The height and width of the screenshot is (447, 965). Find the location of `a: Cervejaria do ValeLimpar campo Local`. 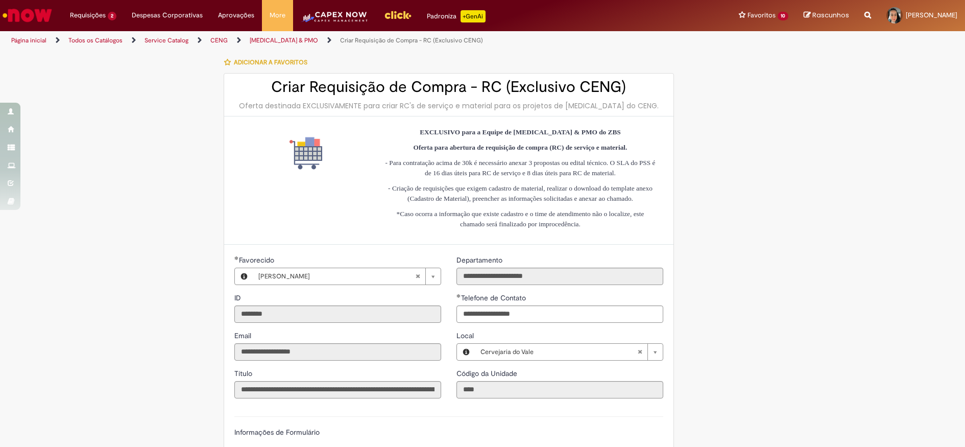

a: Cervejaria do ValeLimpar campo Local is located at coordinates (569, 352).